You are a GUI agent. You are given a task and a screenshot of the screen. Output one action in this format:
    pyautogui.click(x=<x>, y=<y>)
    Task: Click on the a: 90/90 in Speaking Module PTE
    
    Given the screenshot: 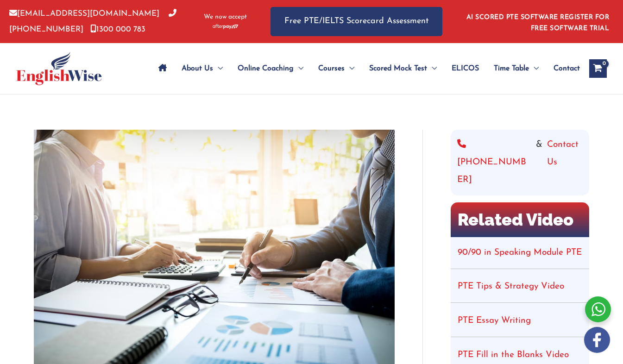 What is the action you would take?
    pyautogui.click(x=519, y=252)
    